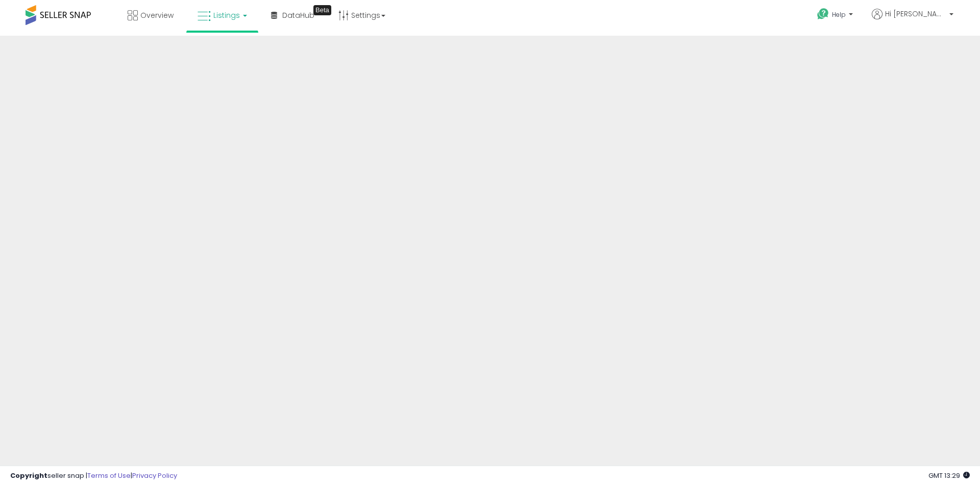  Describe the element at coordinates (93, 476) in the screenshot. I see `div: seller snap | |` at that location.